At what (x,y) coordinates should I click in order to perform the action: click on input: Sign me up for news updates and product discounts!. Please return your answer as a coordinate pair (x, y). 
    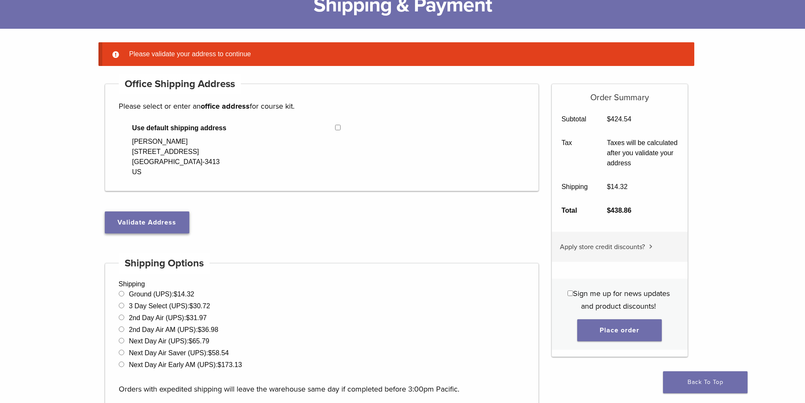
    Looking at the image, I should click on (570, 293).